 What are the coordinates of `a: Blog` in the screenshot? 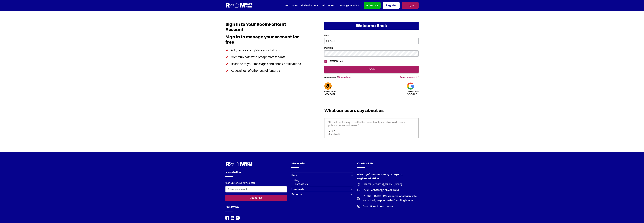 It's located at (297, 180).